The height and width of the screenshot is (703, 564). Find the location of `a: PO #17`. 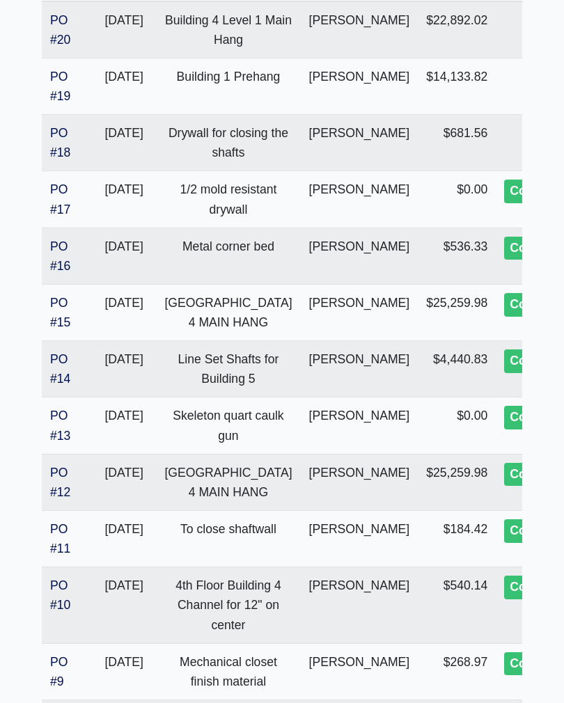

a: PO #17 is located at coordinates (60, 200).